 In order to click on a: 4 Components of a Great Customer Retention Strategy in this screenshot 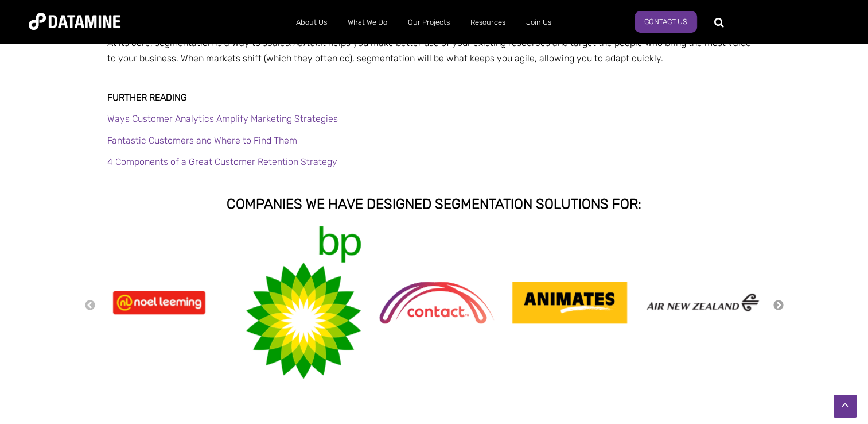, I will do `click(222, 162)`.